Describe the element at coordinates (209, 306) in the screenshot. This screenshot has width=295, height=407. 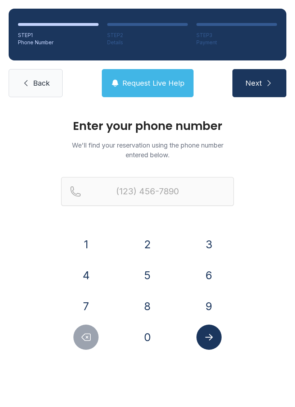
I see `button: 9` at that location.